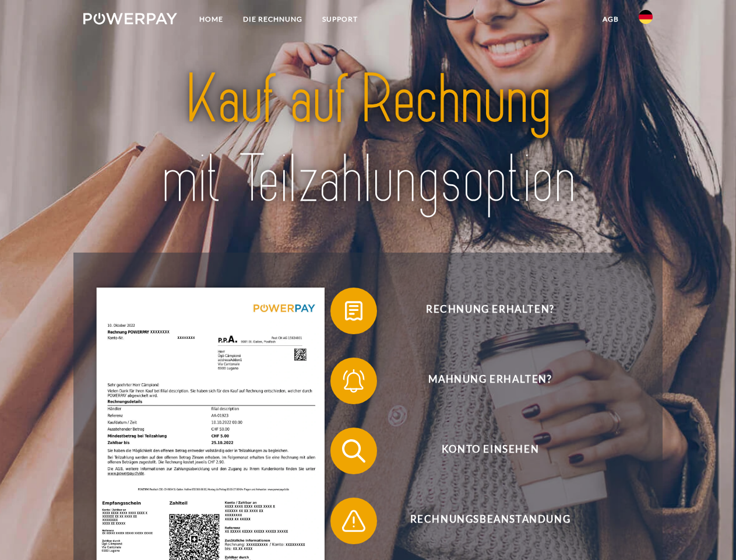 The width and height of the screenshot is (736, 560). Describe the element at coordinates (368, 140) in the screenshot. I see `img: title-powerpay_de.svg` at that location.